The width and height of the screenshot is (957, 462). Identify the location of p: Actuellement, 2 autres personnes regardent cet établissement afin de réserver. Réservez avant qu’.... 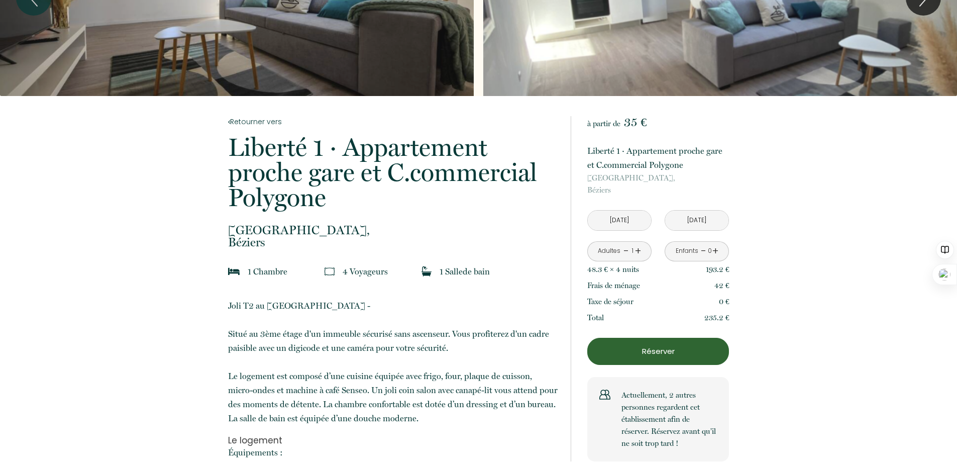
(669, 419).